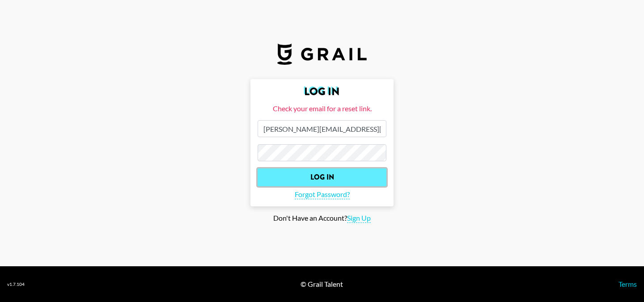 Image resolution: width=644 pixels, height=302 pixels. Describe the element at coordinates (322, 194) in the screenshot. I see `span: Forgot Password?` at that location.